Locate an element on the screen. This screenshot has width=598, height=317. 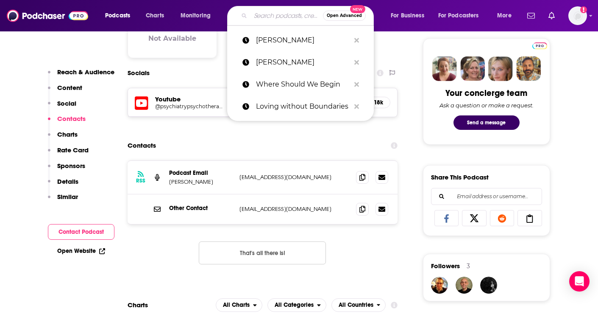
button: Open AdvancedNew is located at coordinates (344, 16).